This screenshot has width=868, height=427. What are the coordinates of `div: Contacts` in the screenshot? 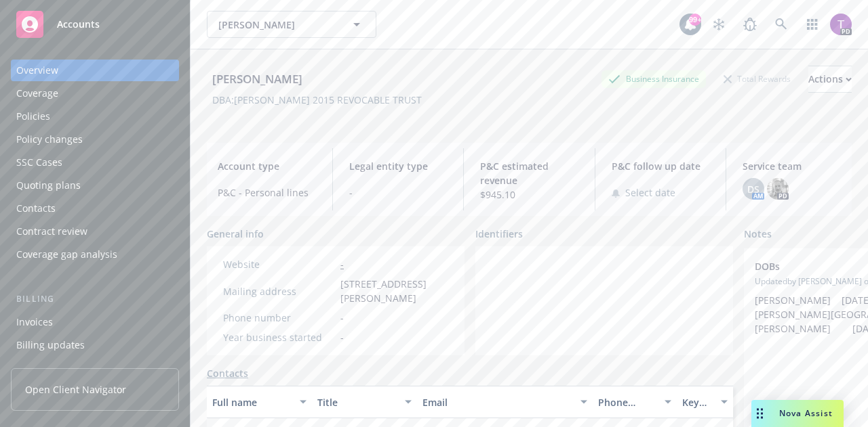 It's located at (36, 208).